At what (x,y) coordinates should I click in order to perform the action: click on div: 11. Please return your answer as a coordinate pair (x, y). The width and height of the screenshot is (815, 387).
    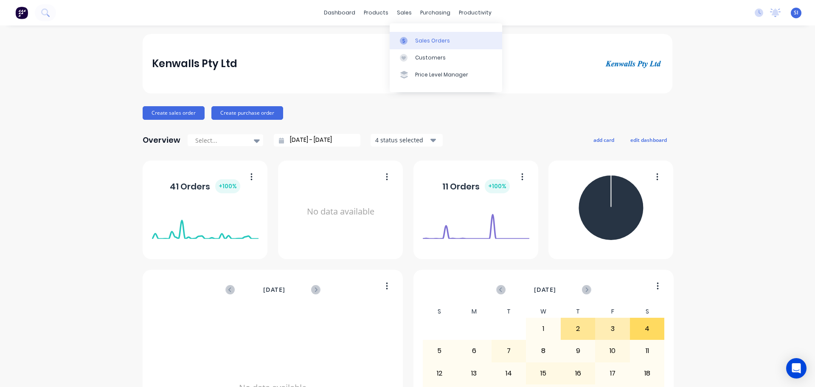
    Looking at the image, I should click on (647, 351).